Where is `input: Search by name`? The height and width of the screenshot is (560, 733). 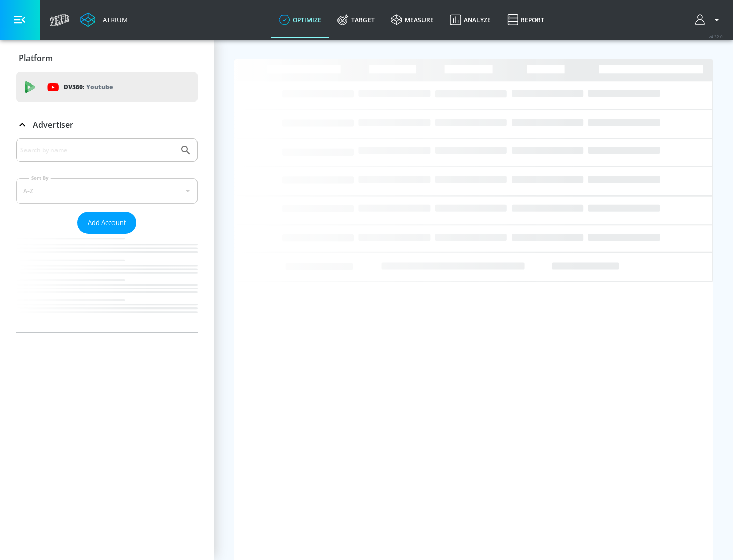
input: Search by name is located at coordinates (97, 150).